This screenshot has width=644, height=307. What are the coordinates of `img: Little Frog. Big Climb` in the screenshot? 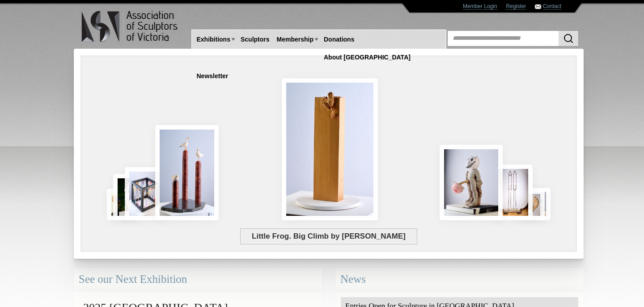 It's located at (330, 149).